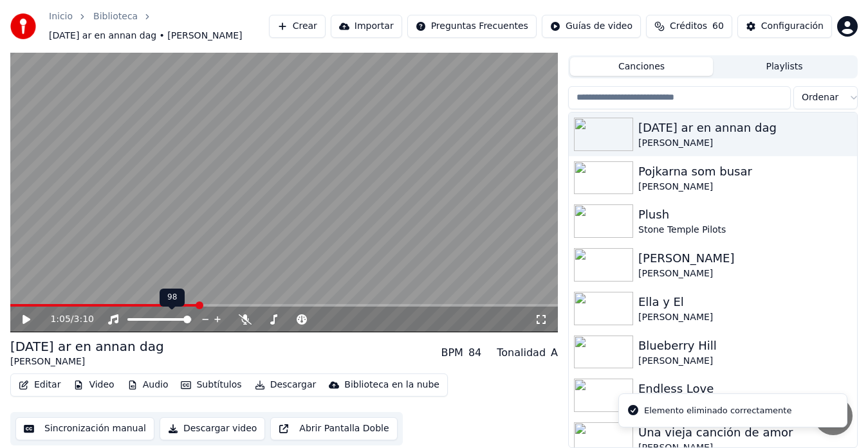 This screenshot has height=448, width=868. I want to click on span: 1:05, so click(59, 319).